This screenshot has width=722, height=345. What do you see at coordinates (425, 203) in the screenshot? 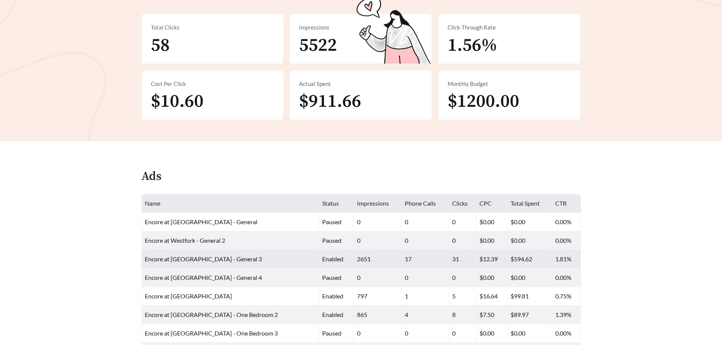
I see `th: Phone Calls` at bounding box center [425, 203].